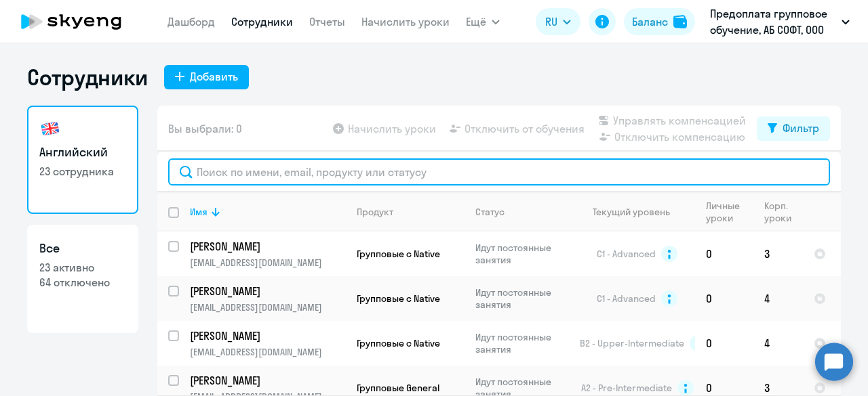  What do you see at coordinates (681, 22) in the screenshot?
I see `img: balance` at bounding box center [681, 22].